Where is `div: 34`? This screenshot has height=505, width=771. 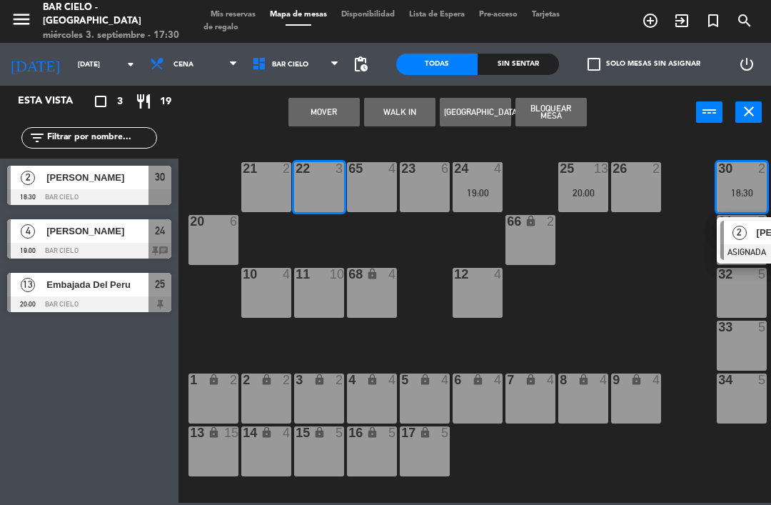 div: 34 is located at coordinates (718, 380).